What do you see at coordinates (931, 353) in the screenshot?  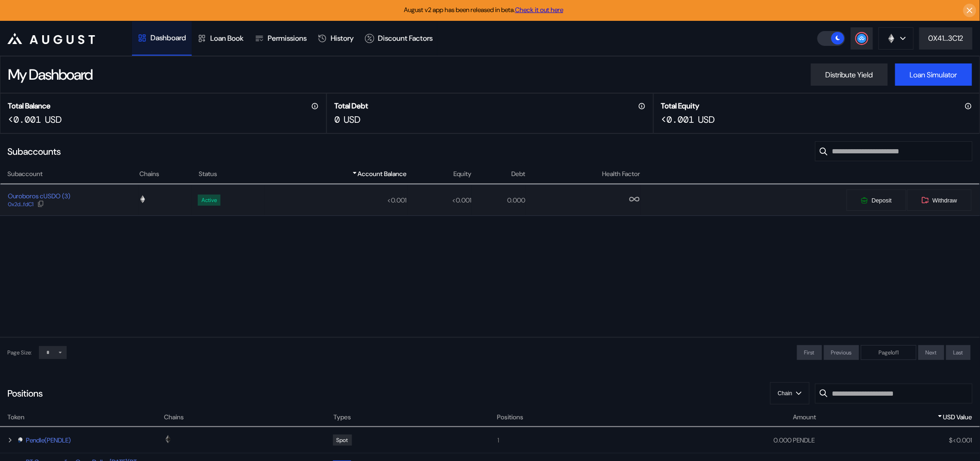 I see `button: Next` at bounding box center [931, 353].